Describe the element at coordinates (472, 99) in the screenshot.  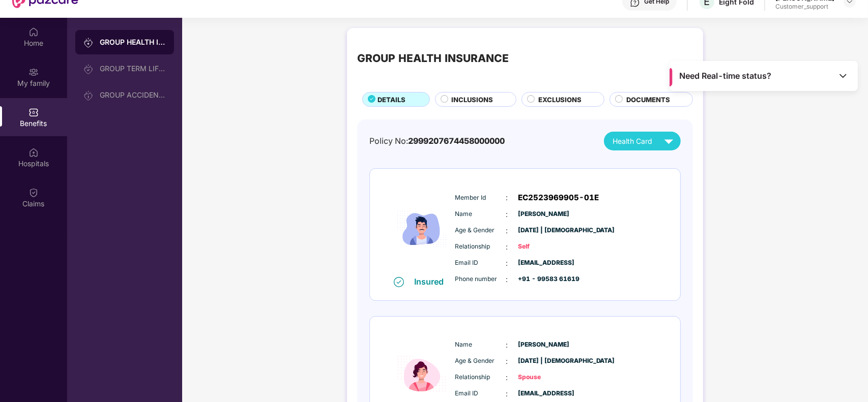
I see `span: INCLUSIONS` at that location.